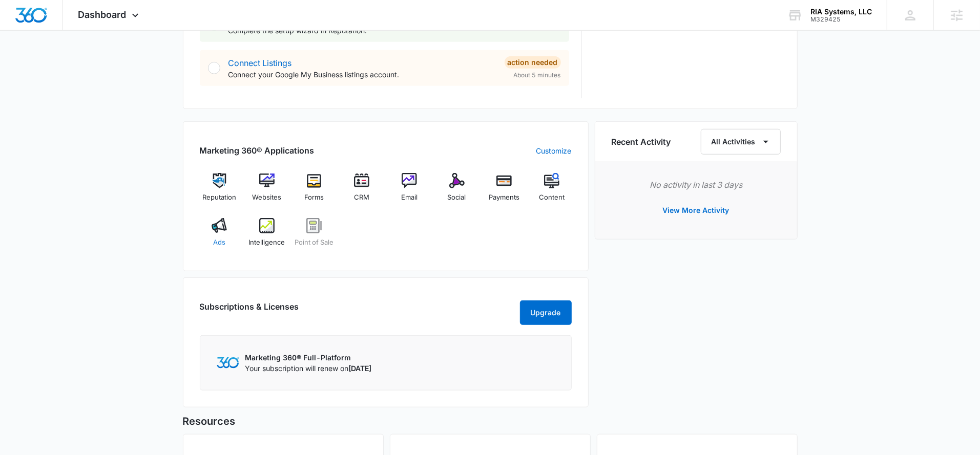  I want to click on span: CRM, so click(362, 197).